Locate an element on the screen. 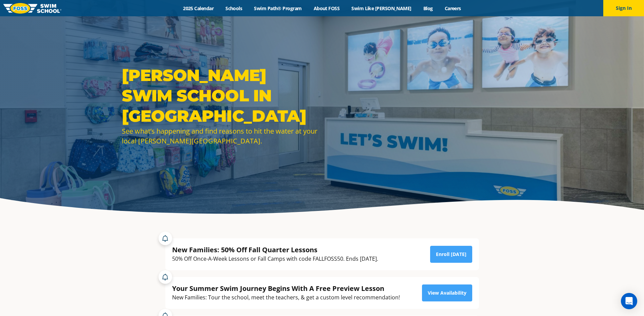  a: Swim Path® Program is located at coordinates (278, 8).